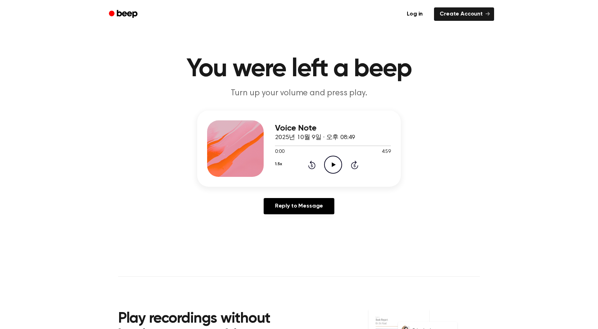  I want to click on button: 1.5x, so click(278, 164).